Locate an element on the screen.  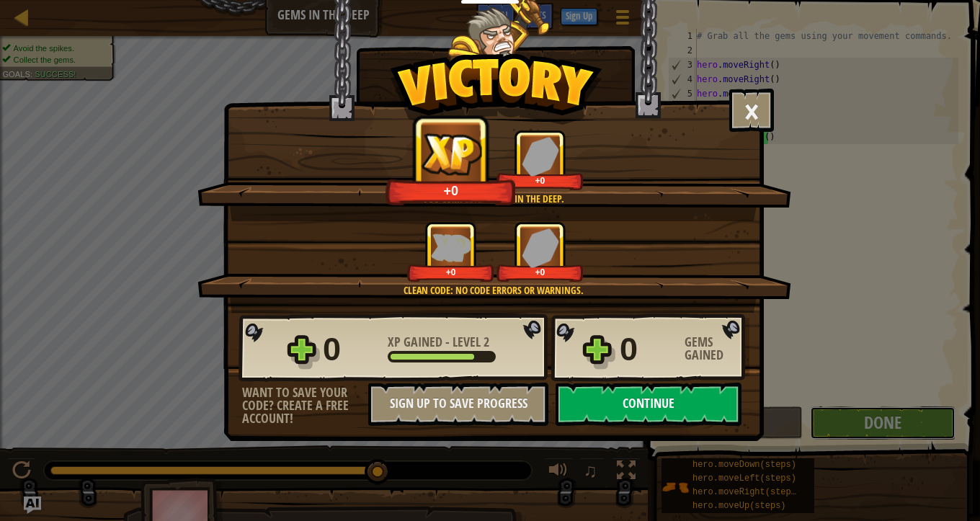
div: Clean code: no code errors or warnings. is located at coordinates (493, 290).